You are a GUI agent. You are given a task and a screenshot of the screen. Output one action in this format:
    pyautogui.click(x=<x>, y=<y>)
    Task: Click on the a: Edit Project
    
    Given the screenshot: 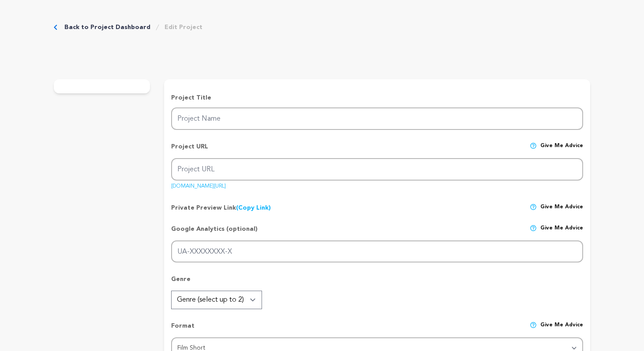 What is the action you would take?
    pyautogui.click(x=184, y=27)
    